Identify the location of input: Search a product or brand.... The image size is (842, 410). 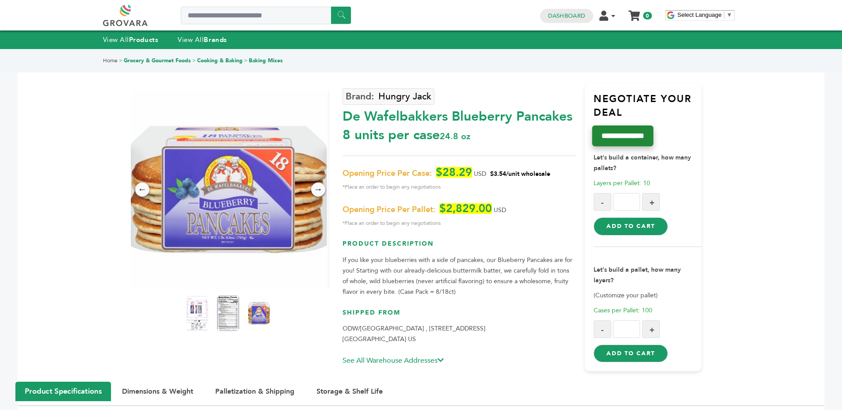
(266, 15).